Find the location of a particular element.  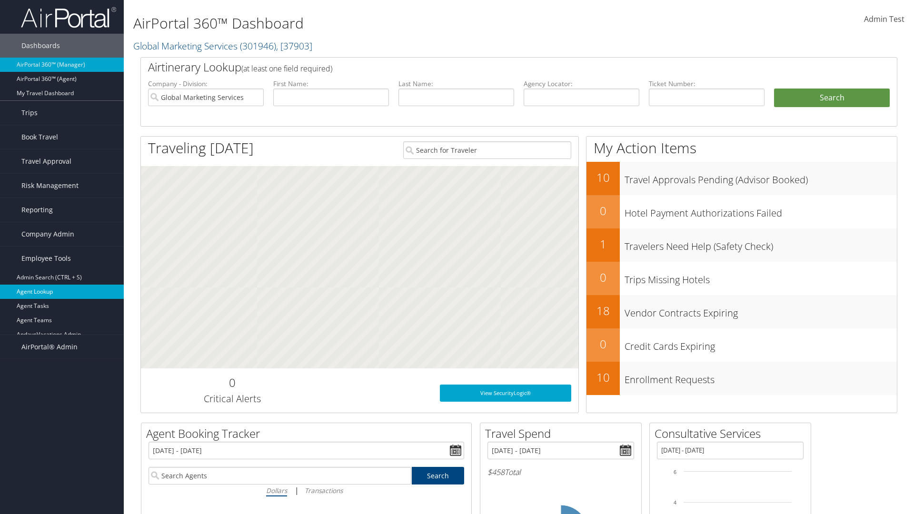

h2: Airtinerary Lookup is located at coordinates (488, 67).